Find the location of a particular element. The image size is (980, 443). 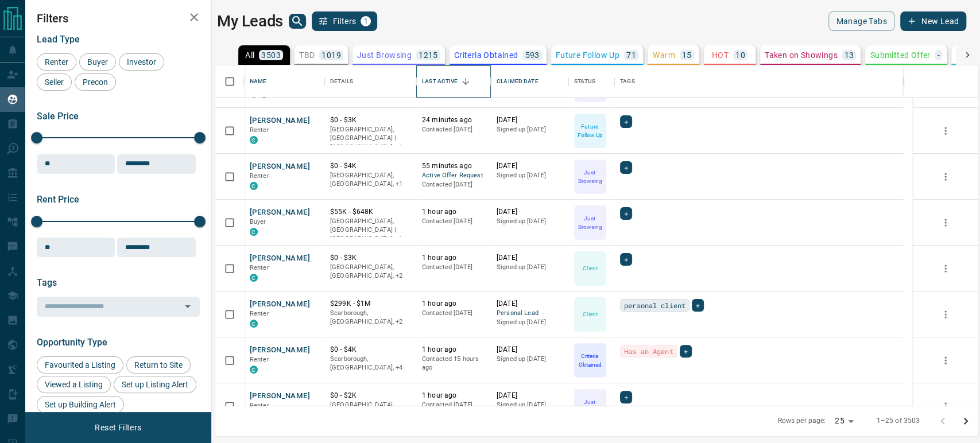

p: North York, York Crosstown, Midtown | Central, Toronto is located at coordinates (370, 363).